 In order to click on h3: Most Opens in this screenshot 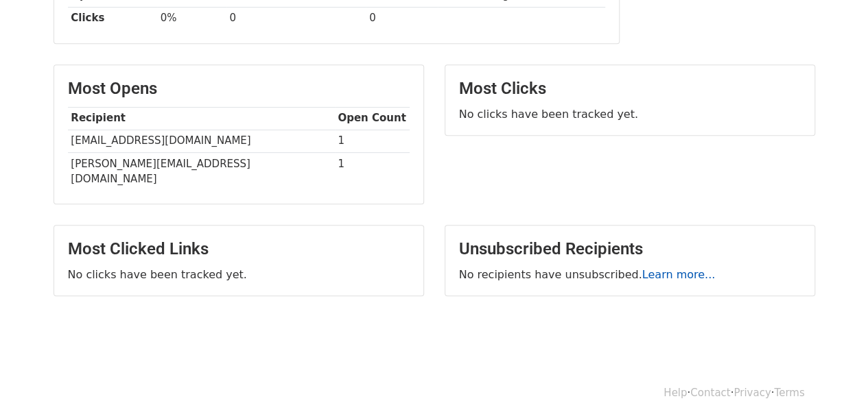, I will do `click(238, 88)`.